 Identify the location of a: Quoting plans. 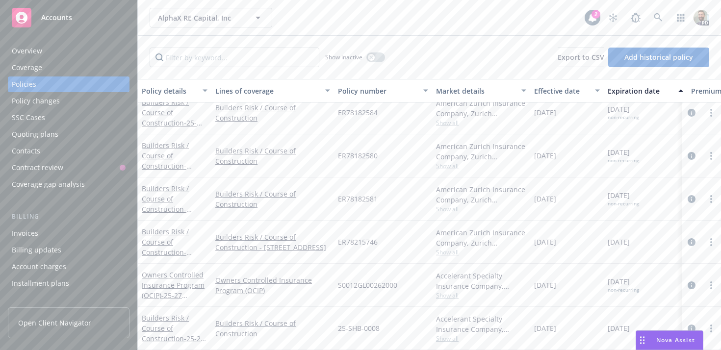
(69, 134).